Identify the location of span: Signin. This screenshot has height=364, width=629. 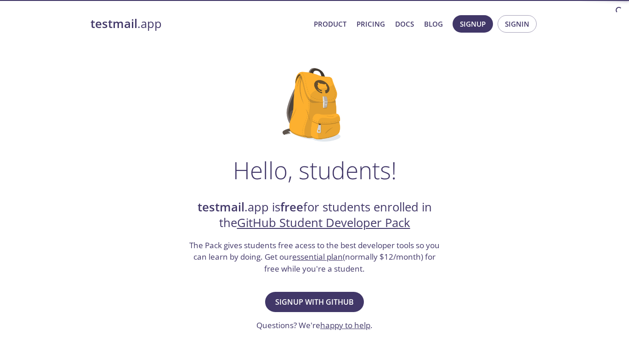
(517, 24).